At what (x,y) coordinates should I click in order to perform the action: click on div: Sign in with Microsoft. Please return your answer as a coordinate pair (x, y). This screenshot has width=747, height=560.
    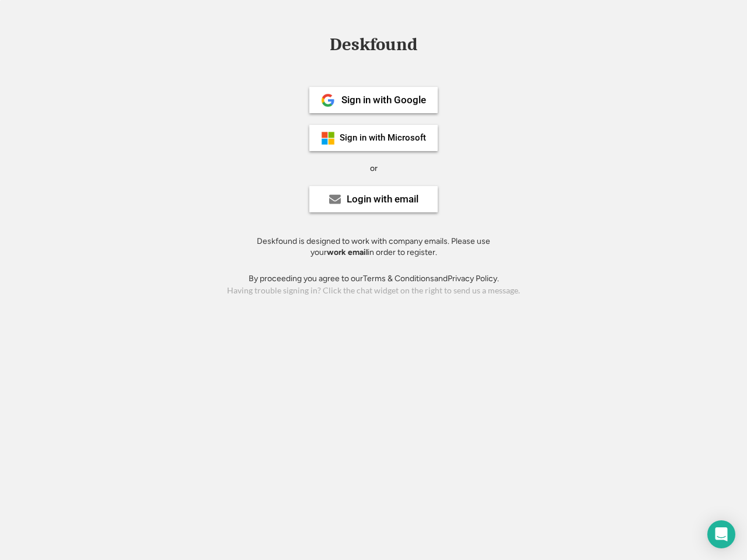
    Looking at the image, I should click on (383, 138).